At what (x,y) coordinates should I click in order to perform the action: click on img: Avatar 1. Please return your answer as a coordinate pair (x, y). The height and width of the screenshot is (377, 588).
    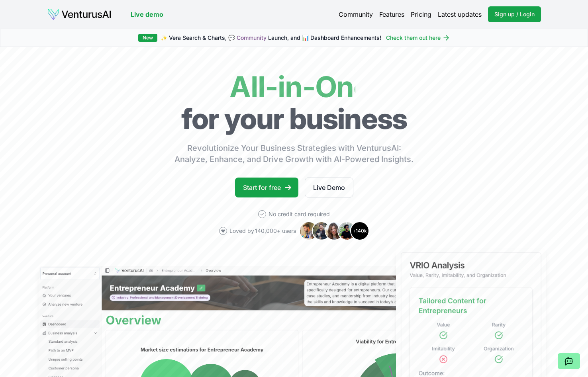
    Looking at the image, I should click on (309, 231).